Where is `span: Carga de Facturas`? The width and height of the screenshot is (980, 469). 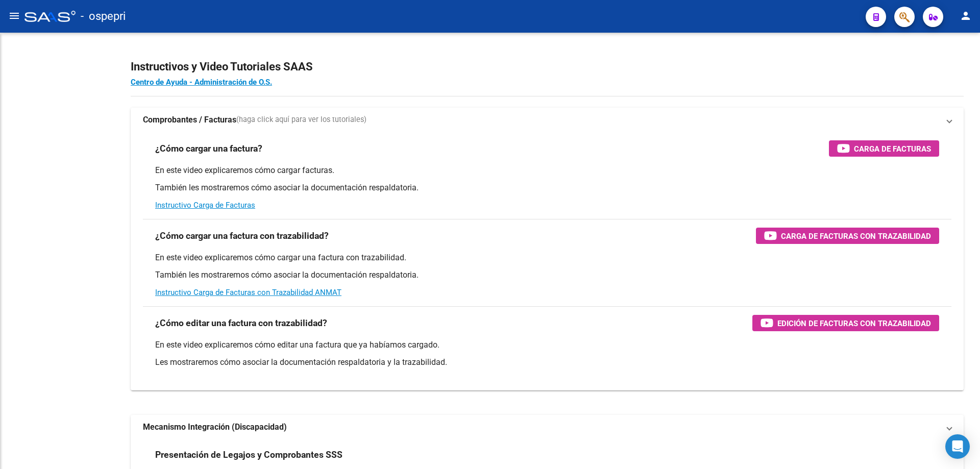
span: Carga de Facturas is located at coordinates (892, 148).